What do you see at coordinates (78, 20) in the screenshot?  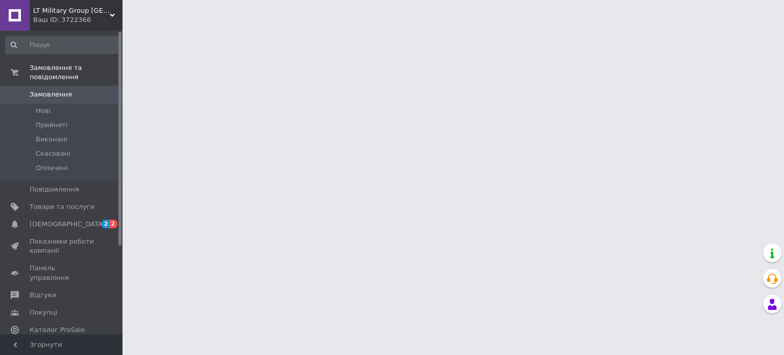 I see `div: Ваш ID: 3722366` at bounding box center [78, 20].